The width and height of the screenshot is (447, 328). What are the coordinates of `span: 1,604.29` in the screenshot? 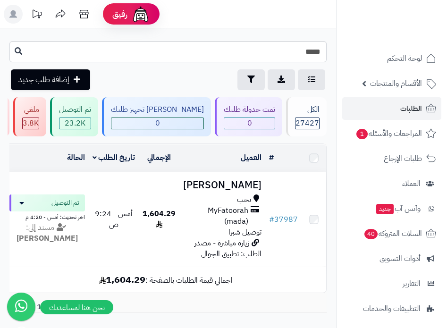 It's located at (159, 219).